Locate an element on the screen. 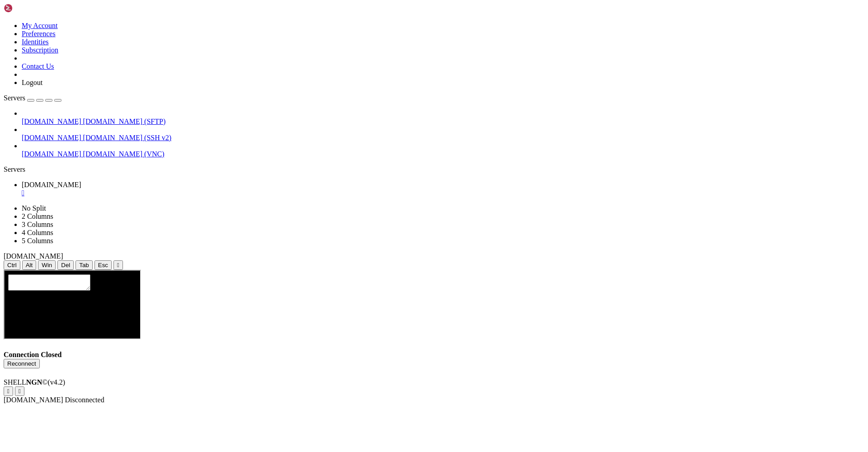 This screenshot has width=868, height=452. b: NGN is located at coordinates (35, 382).